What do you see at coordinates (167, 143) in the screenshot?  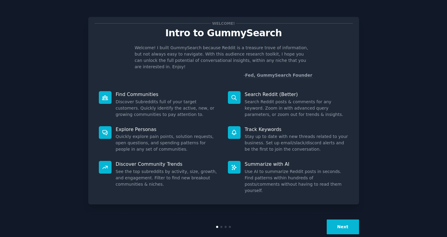 I see `dd: Quickly explore pain points, solution requests, open questions, and spending patterns for people ...` at bounding box center [167, 143].